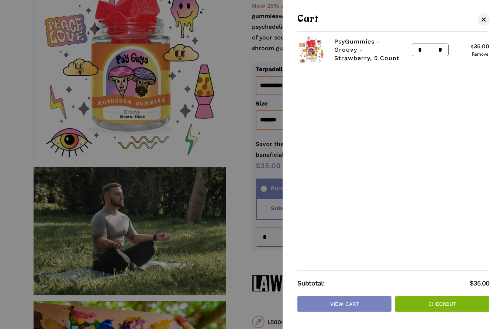 The image size is (504, 329). What do you see at coordinates (383, 283) in the screenshot?
I see `strong: Subtotal:` at bounding box center [383, 283].